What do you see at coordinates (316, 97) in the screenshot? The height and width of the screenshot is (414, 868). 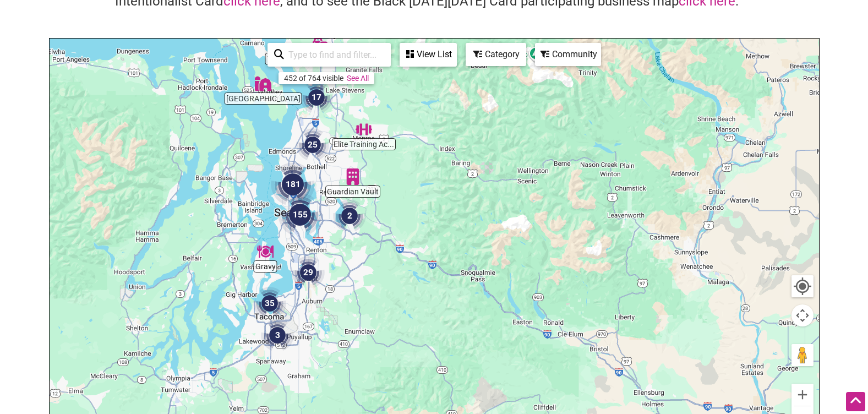 I see `div: 17` at bounding box center [316, 97].